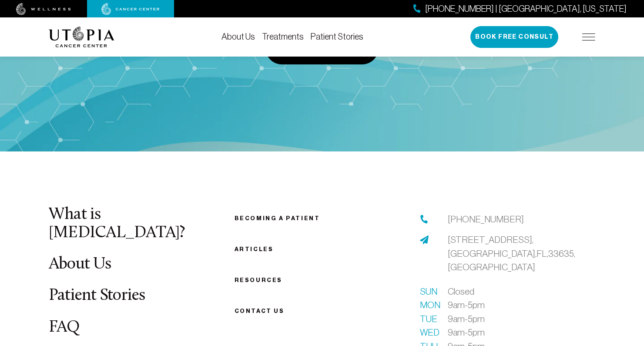 Image resolution: width=644 pixels, height=346 pixels. What do you see at coordinates (429, 319) in the screenshot?
I see `span: Tue` at bounding box center [429, 319].